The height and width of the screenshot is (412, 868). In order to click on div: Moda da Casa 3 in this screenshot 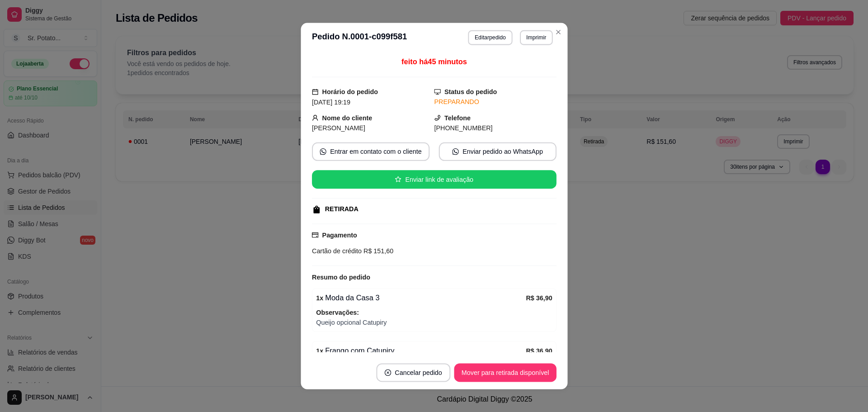, I will do `click(421, 298)`.